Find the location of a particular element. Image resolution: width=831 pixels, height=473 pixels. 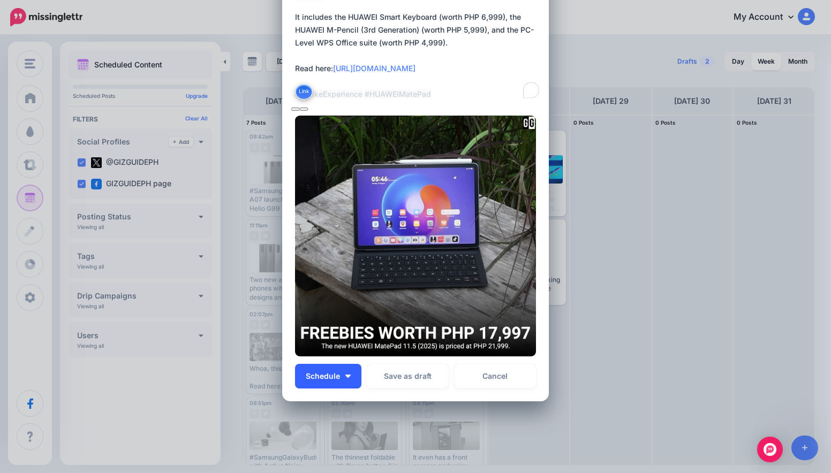

div: It includes the HUAWEI Smart Keyboard (worth PHP 6,999), the HUAWEI M-Pencil (3rd Generation) (wo... is located at coordinates (418, 56).